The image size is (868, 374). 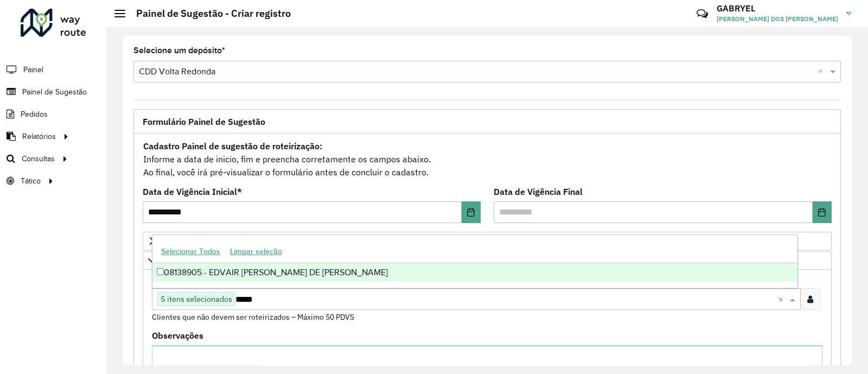 What do you see at coordinates (487, 241) in the screenshot?
I see `a: Priorizar Cliente - Não podem ficar no buffer` at bounding box center [487, 241].